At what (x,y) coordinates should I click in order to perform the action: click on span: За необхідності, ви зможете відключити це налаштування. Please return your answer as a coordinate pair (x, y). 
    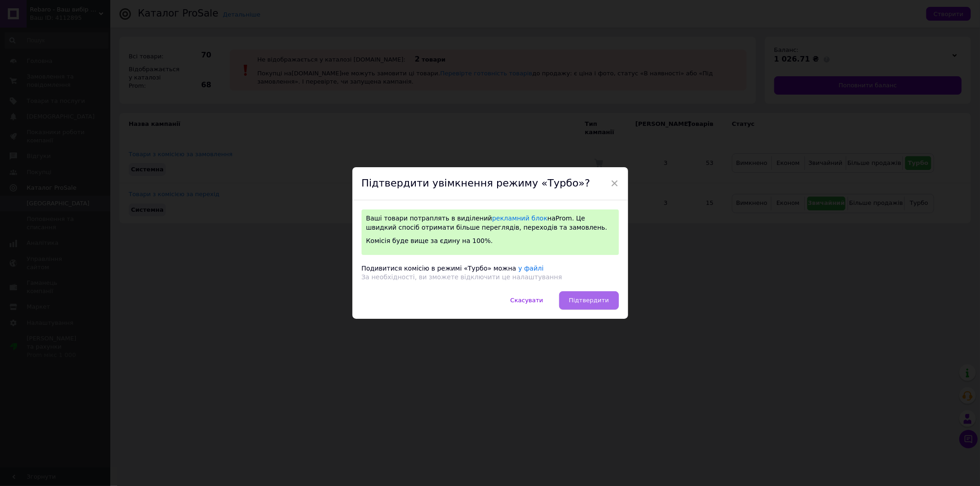
    Looking at the image, I should click on (462, 277).